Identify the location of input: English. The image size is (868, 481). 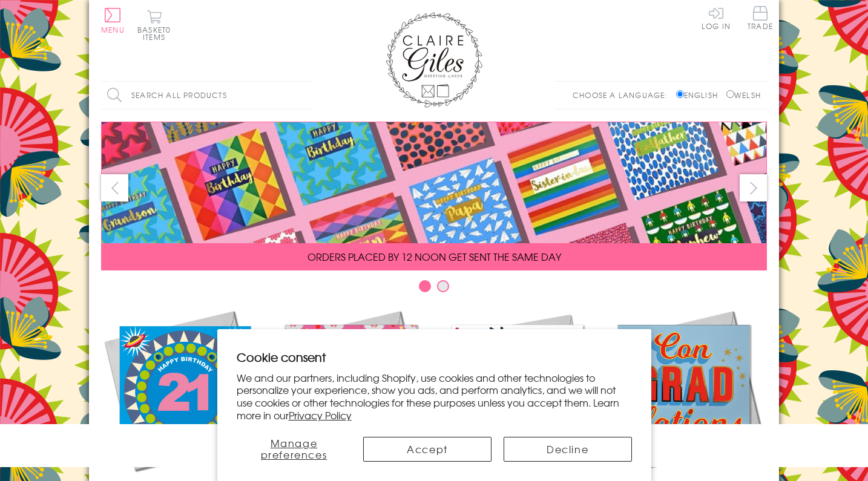
(680, 94).